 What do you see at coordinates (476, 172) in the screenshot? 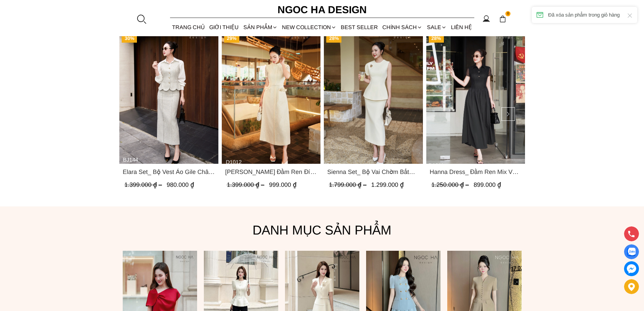
I see `span: Hanna Dress_ Đầm Ren Mix Vải Thô Màu Đen D1011` at bounding box center [476, 172].